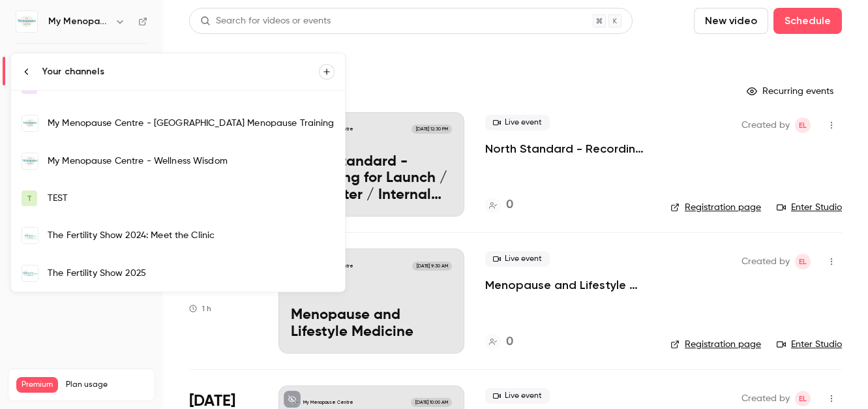  I want to click on div: My Menopause Centre - Wellness Wisdom, so click(191, 161).